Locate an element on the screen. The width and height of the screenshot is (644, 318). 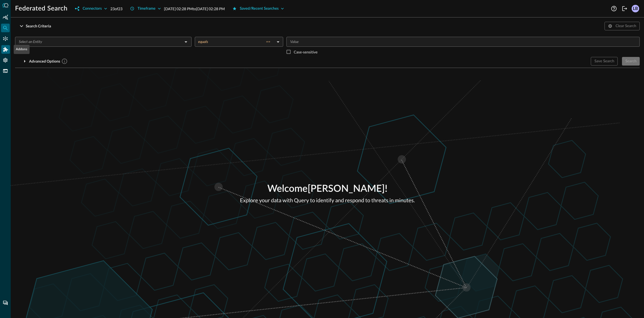
input: Select an Entity is located at coordinates (99, 42).